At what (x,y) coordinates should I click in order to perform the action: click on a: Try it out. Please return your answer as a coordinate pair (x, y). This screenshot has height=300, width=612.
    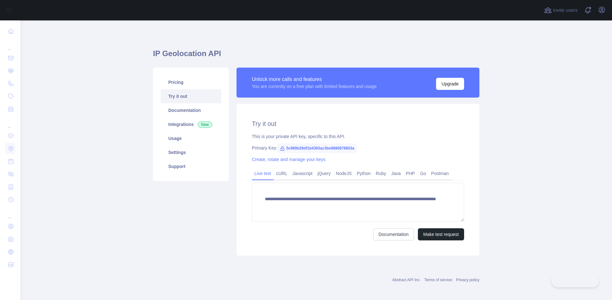
    Looking at the image, I should click on (191, 96).